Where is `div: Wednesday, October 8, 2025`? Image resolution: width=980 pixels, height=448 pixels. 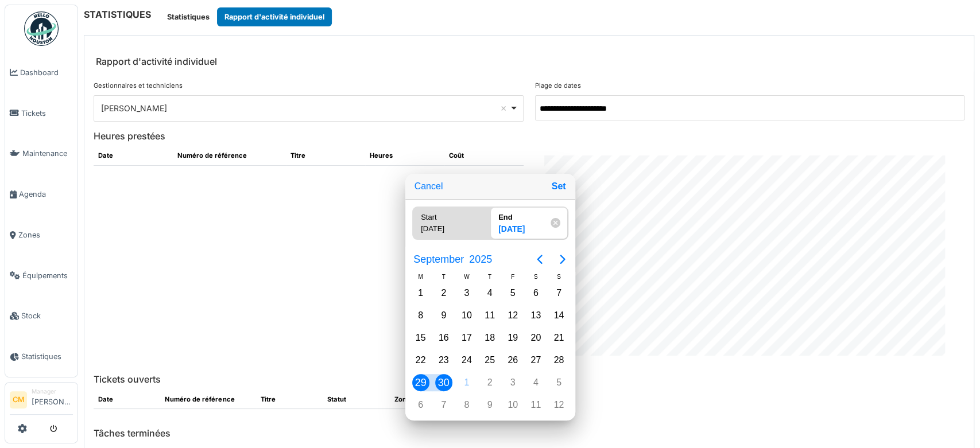 div: Wednesday, October 8, 2025 is located at coordinates (467, 405).